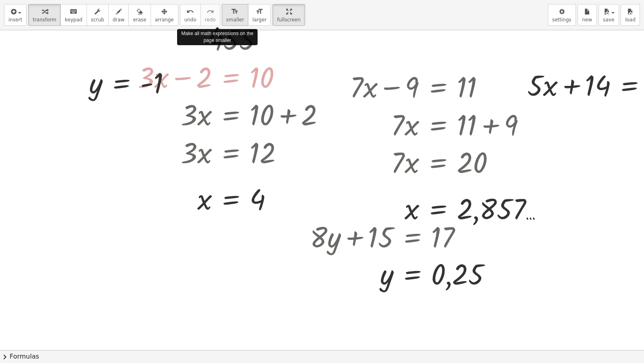 The image size is (644, 363). What do you see at coordinates (191, 20) in the screenshot?
I see `span: undo` at bounding box center [191, 20].